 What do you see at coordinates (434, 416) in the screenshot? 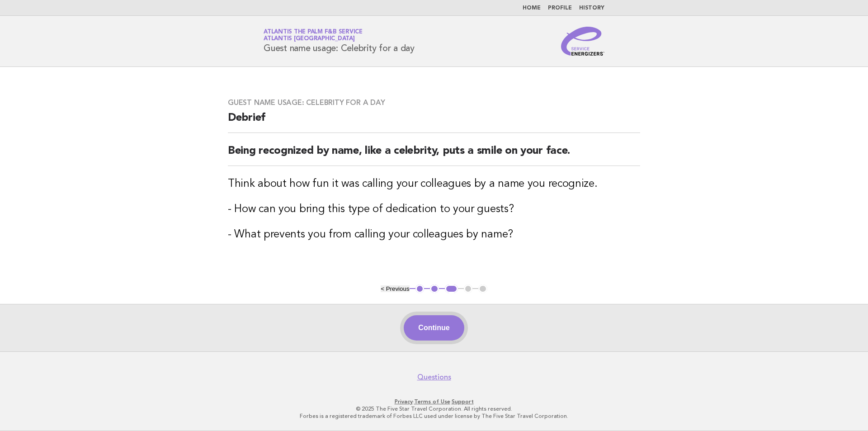
I see `p: Forbes is a registered trademark of Forbes LLC used under license by The Five Star Travel Corpora...` at bounding box center [434, 416].